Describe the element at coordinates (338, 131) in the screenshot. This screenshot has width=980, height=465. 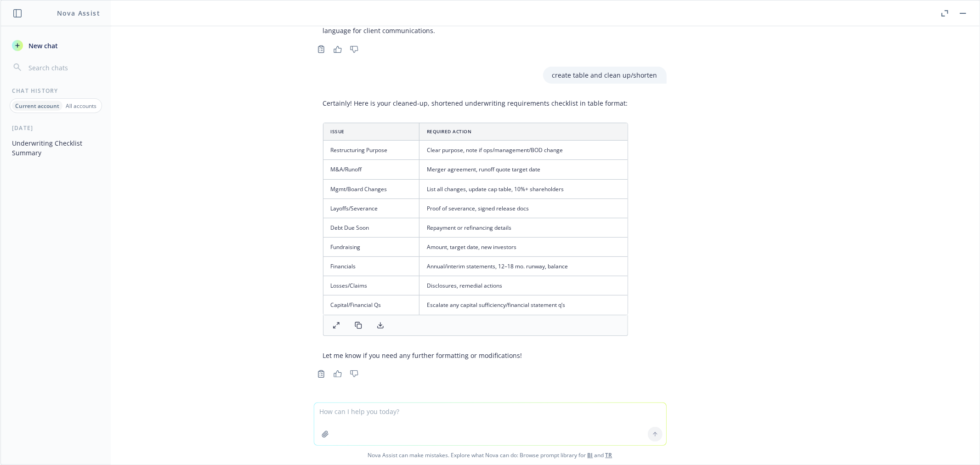
I see `span: Issue` at that location.